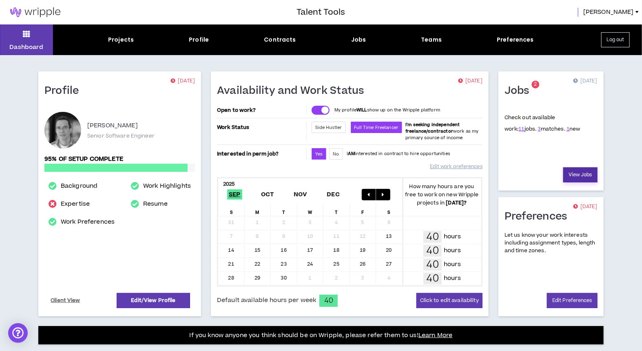  What do you see at coordinates (352, 153) in the screenshot?
I see `strong: AM` at bounding box center [352, 153].